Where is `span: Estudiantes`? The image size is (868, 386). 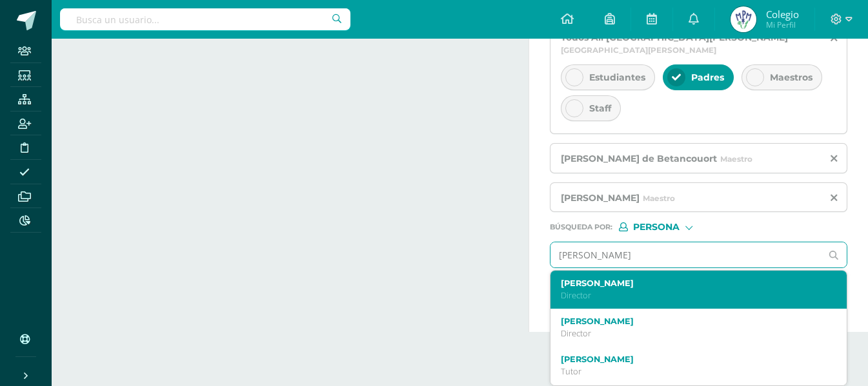 span: Estudiantes is located at coordinates (617, 77).